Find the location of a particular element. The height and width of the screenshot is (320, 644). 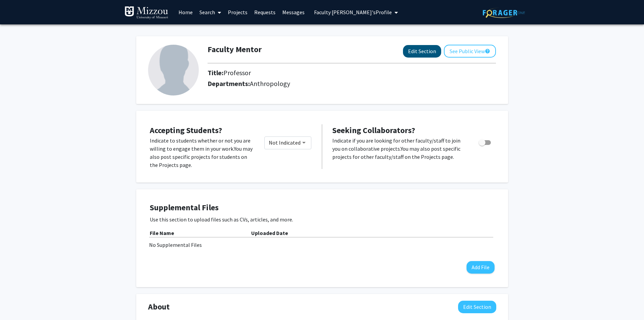

h2: Title: is located at coordinates (229, 73).